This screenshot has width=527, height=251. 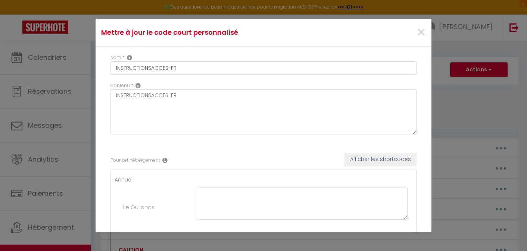 I want to click on button: Close, so click(x=421, y=32).